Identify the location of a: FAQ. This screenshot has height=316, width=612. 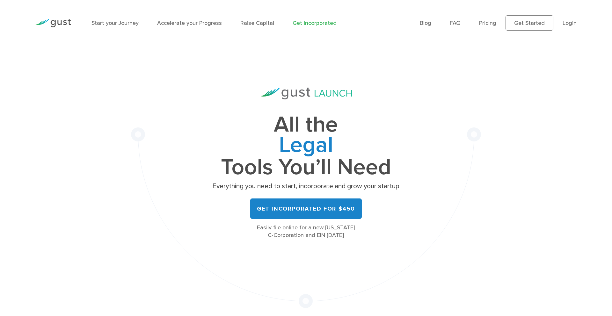
(455, 23).